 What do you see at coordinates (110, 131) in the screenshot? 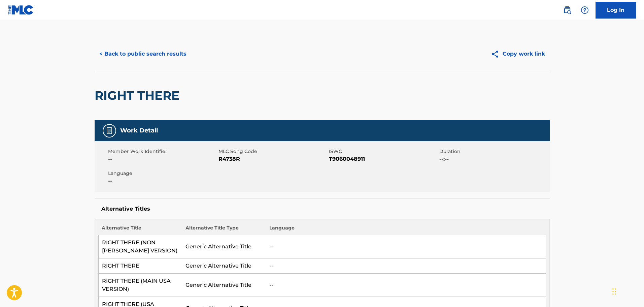
I see `img: Work Detail` at bounding box center [110, 131].